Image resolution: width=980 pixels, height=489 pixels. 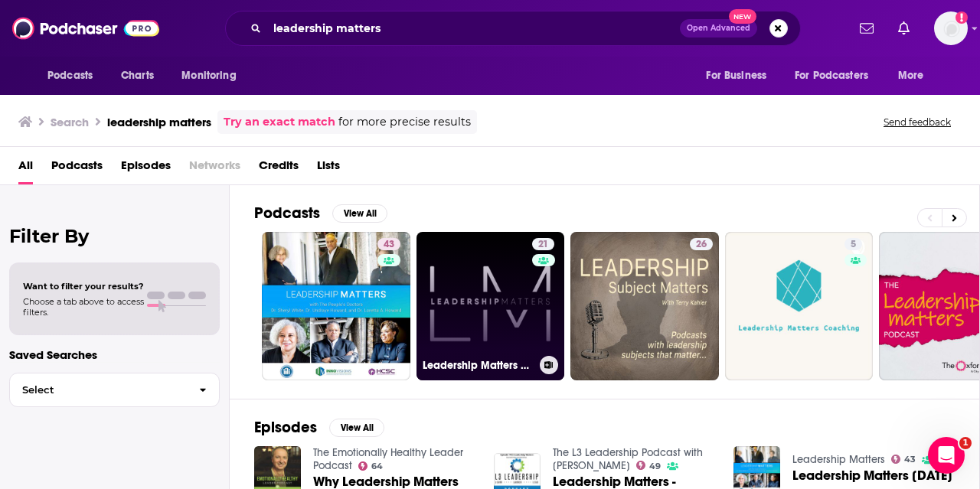 What do you see at coordinates (490, 306) in the screenshot?
I see `a: 21Leadership Matters Podcast` at bounding box center [490, 306].